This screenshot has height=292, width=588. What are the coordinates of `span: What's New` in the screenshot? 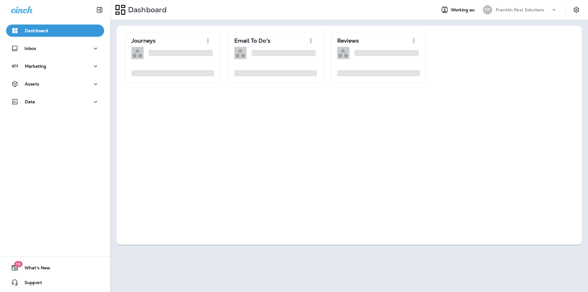 It's located at (34, 269).